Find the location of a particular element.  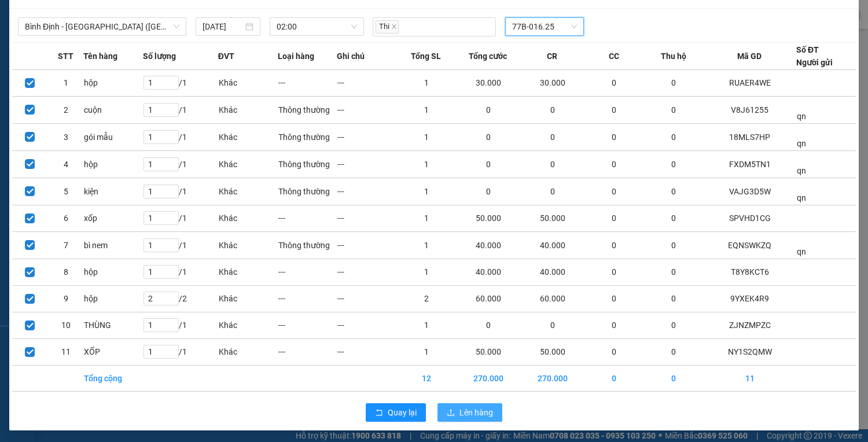

span: 77B-016.25 is located at coordinates (545, 26).